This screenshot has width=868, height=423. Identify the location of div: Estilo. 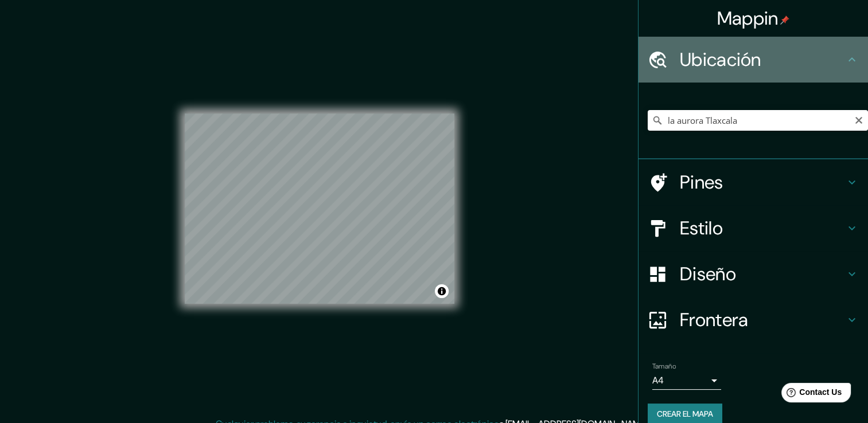
(753, 228).